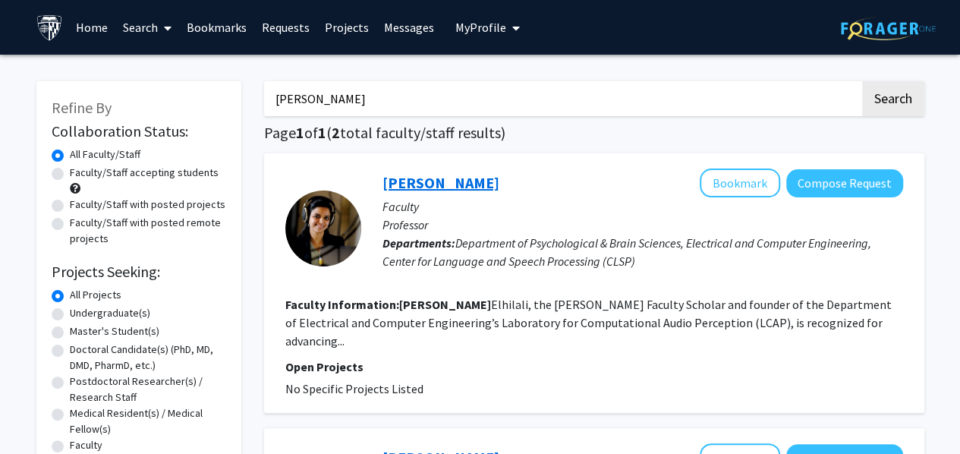 This screenshot has height=454, width=960. Describe the element at coordinates (888, 28) in the screenshot. I see `img: ForagerOne Logo` at that location.